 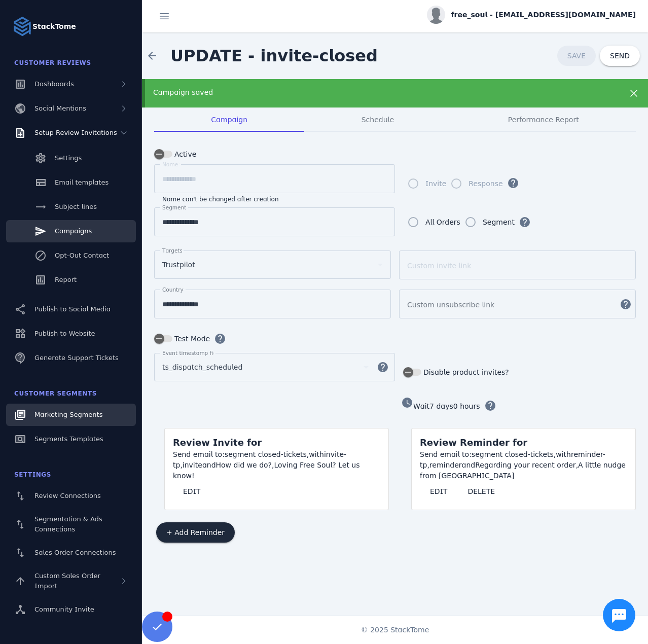 I want to click on span: Community Invite, so click(x=64, y=609).